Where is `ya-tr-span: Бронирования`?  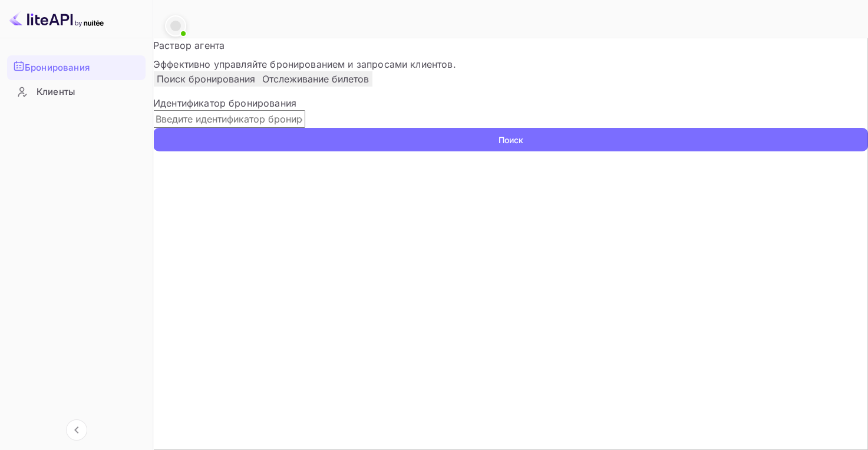 ya-tr-span: Бронирования is located at coordinates (57, 68).